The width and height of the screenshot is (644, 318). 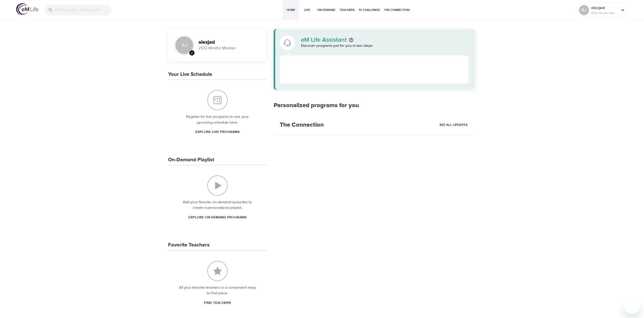 What do you see at coordinates (291, 10) in the screenshot?
I see `span: Home` at bounding box center [291, 10].